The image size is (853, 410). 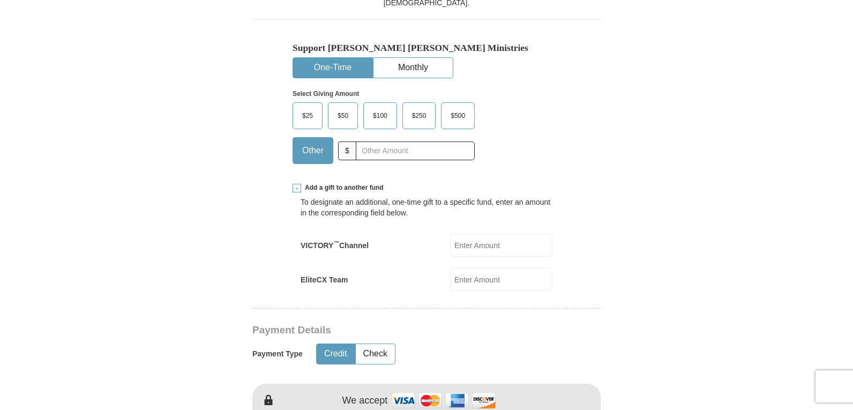 What do you see at coordinates (458, 116) in the screenshot?
I see `span: $500` at bounding box center [458, 116].